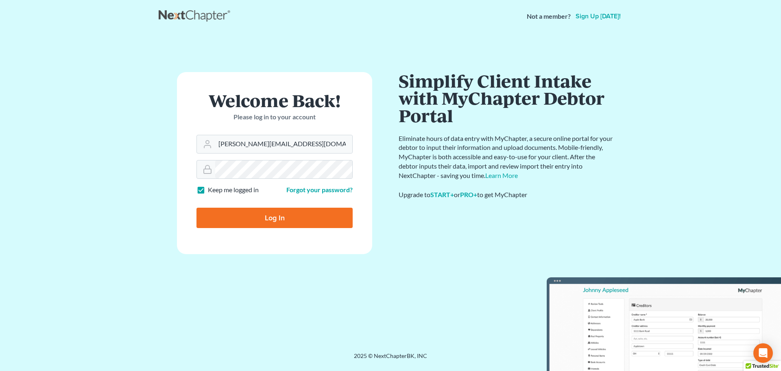 The width and height of the screenshot is (781, 371). Describe the element at coordinates (763, 353) in the screenshot. I see `div: Open Intercom Messenger` at that location.